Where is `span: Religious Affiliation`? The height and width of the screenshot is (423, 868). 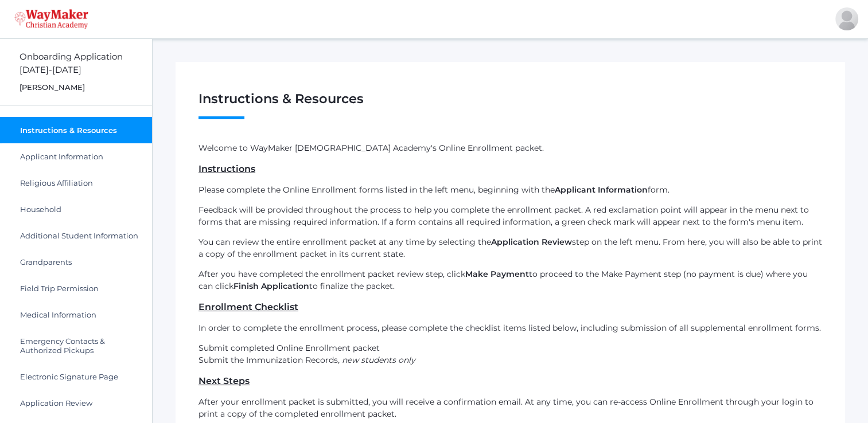
span: Religious Affiliation is located at coordinates (56, 183).